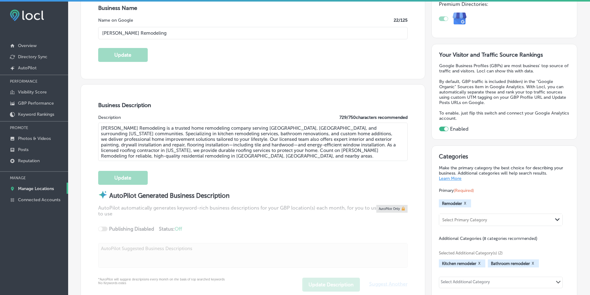  Describe the element at coordinates (36, 189) in the screenshot. I see `p: Manage Locations` at that location.